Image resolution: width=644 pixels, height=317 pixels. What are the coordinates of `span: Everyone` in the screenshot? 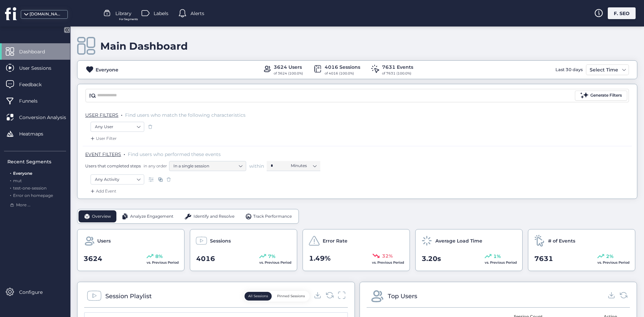 It's located at (22, 173).